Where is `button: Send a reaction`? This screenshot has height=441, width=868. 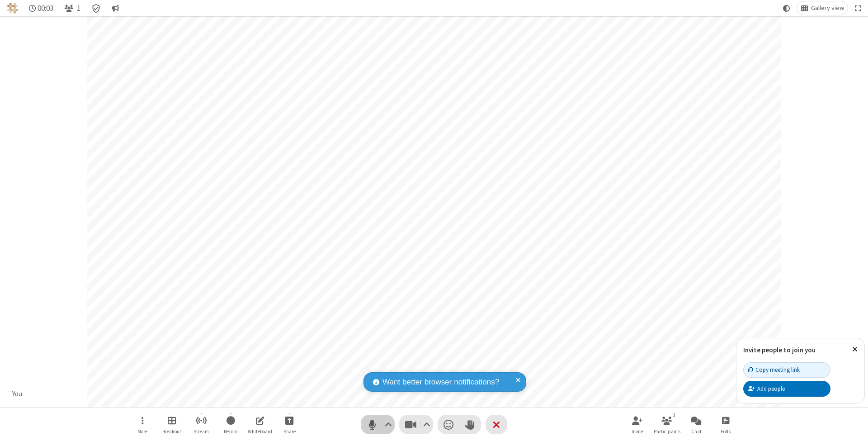
button: Send a reaction is located at coordinates (449, 424).